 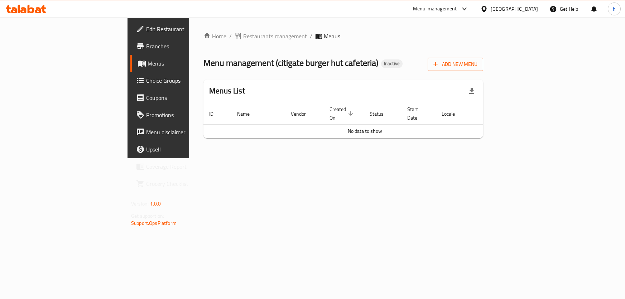 What do you see at coordinates (186, 46) in the screenshot?
I see `span: Branches` at bounding box center [186, 46].